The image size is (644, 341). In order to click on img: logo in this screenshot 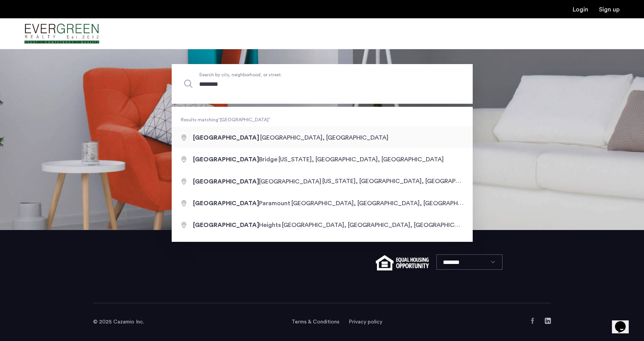, I will do `click(62, 33)`.